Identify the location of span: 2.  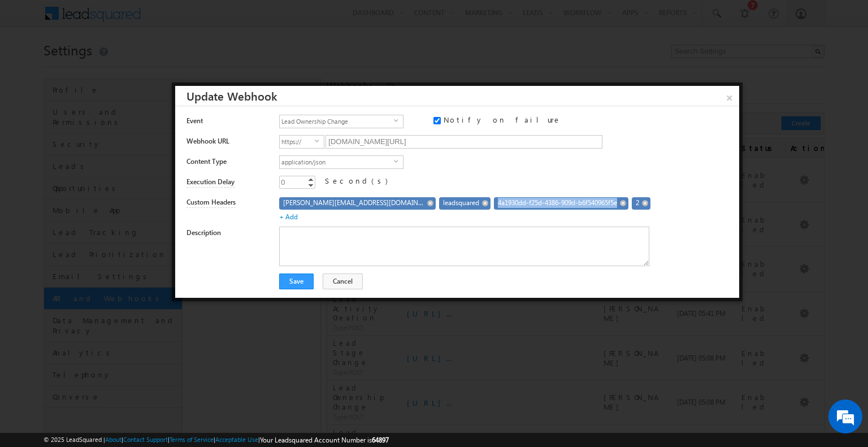
(638, 203).